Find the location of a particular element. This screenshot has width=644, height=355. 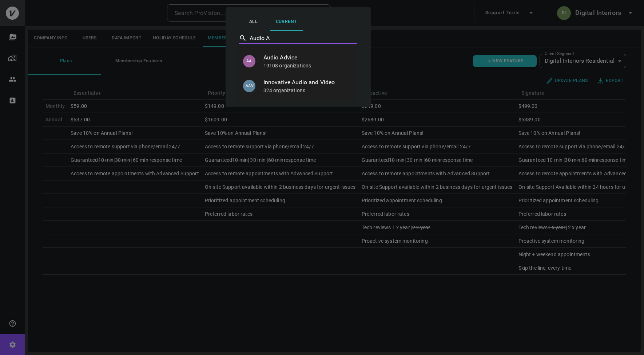

input: Select Partner… is located at coordinates (298, 38).